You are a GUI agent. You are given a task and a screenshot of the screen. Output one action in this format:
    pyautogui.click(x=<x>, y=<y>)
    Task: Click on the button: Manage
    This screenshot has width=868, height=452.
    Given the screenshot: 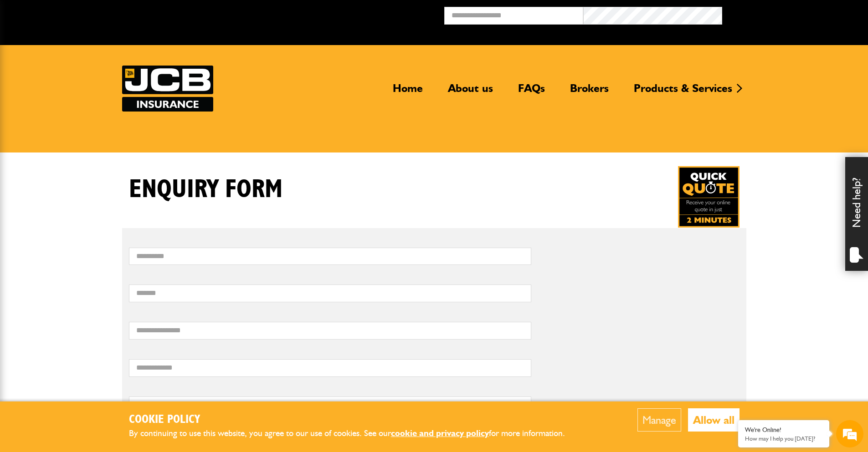 What is the action you would take?
    pyautogui.click(x=660, y=420)
    